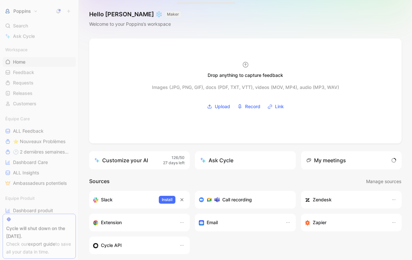 This screenshot has width=412, height=260. Describe the element at coordinates (133, 245) in the screenshot. I see `div: Sync customers & send feedback from custom sources. Get inspired by our favorite use case` at that location.